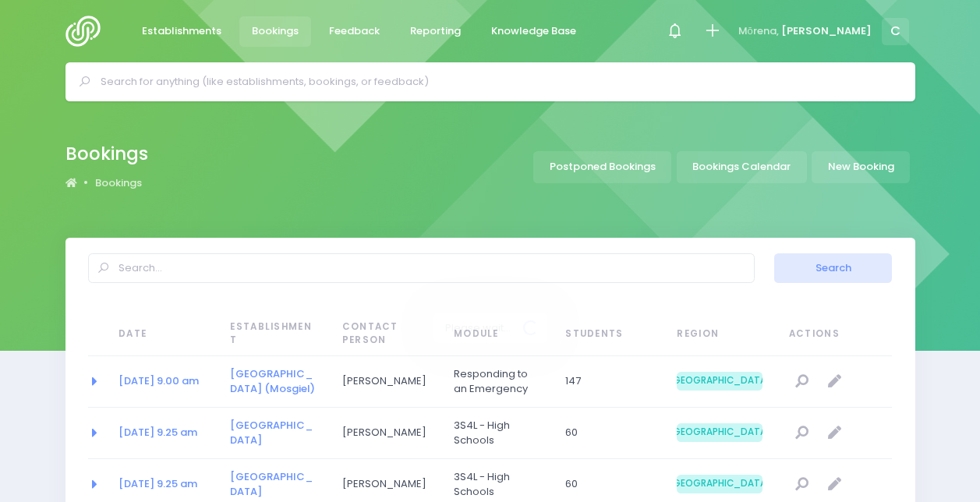 The width and height of the screenshot is (980, 502). I want to click on span: Please wait..., so click(477, 327).